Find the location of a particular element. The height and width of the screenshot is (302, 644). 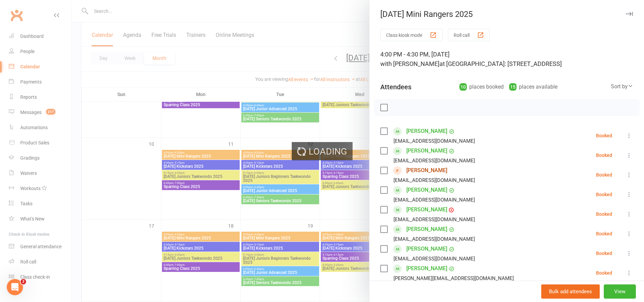

div: Attendees is located at coordinates (396, 87).